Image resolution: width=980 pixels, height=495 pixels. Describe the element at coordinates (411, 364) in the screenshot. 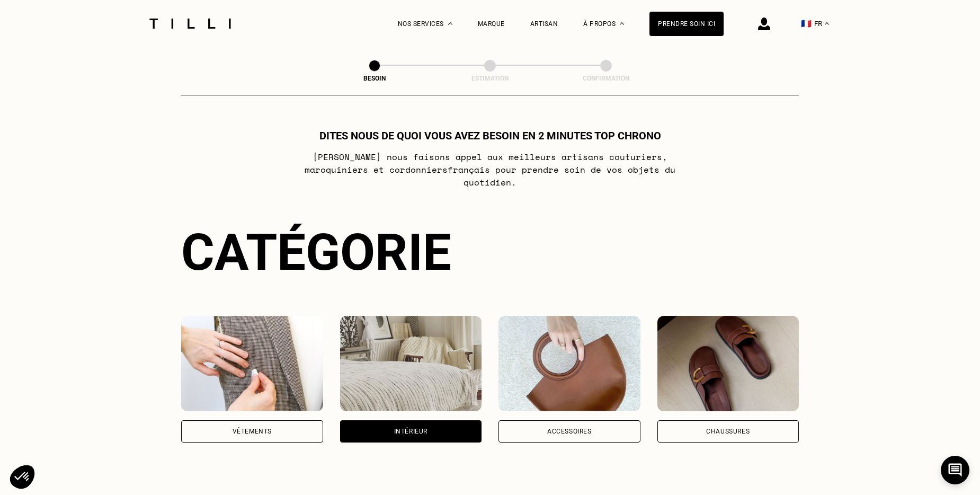

I see `img: Intérieur` at that location.